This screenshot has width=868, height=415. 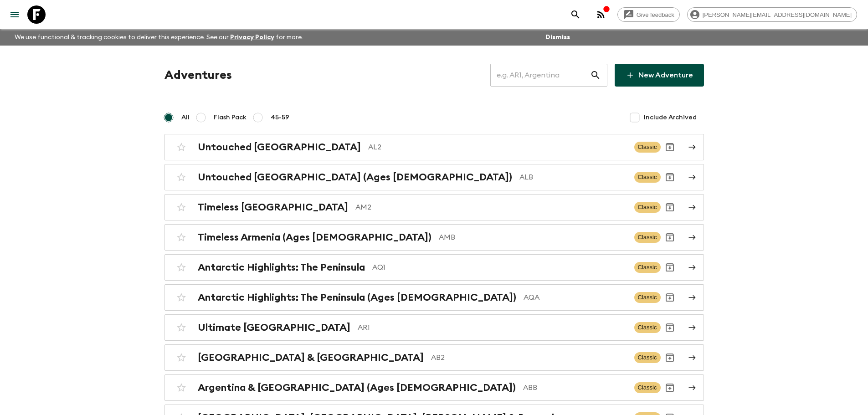 I want to click on h2: Antarctic Highlights: The Peninsula, so click(x=281, y=267).